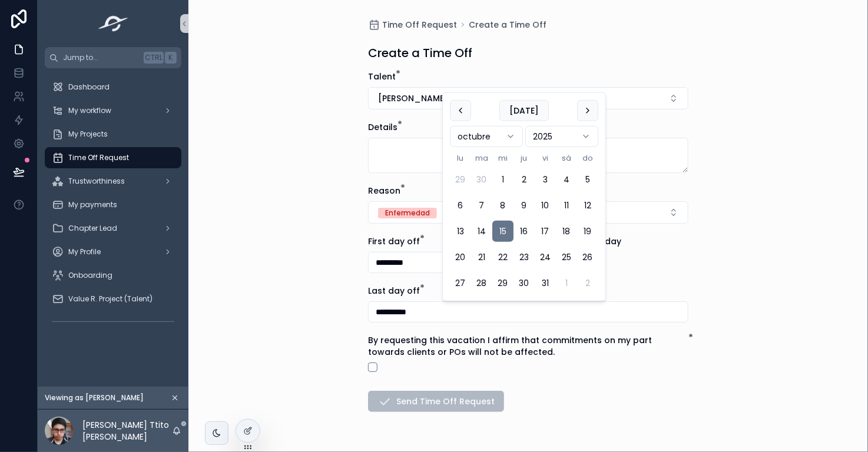 The image size is (868, 452). Describe the element at coordinates (97, 181) in the screenshot. I see `span: Trustworthiness` at that location.